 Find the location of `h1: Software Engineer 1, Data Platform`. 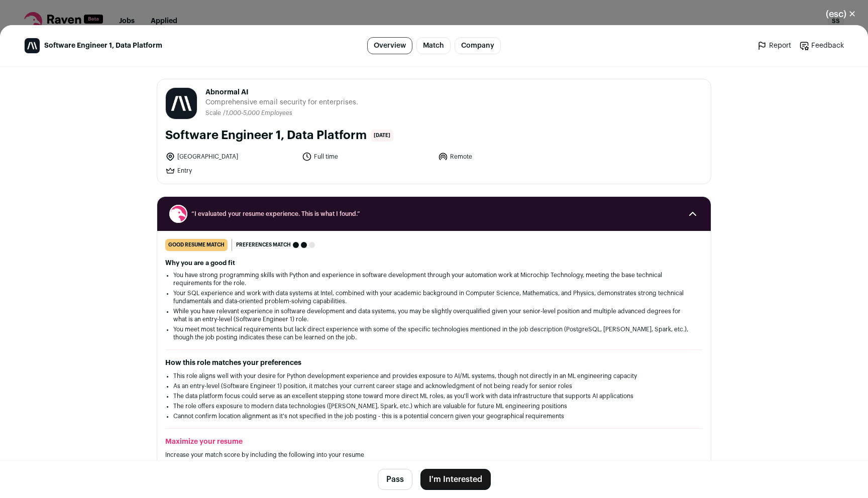

h1: Software Engineer 1, Data Platform is located at coordinates (266, 135).